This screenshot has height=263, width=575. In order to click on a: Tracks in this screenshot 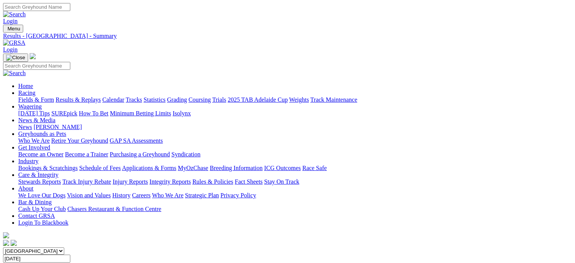, I will do `click(134, 100)`.